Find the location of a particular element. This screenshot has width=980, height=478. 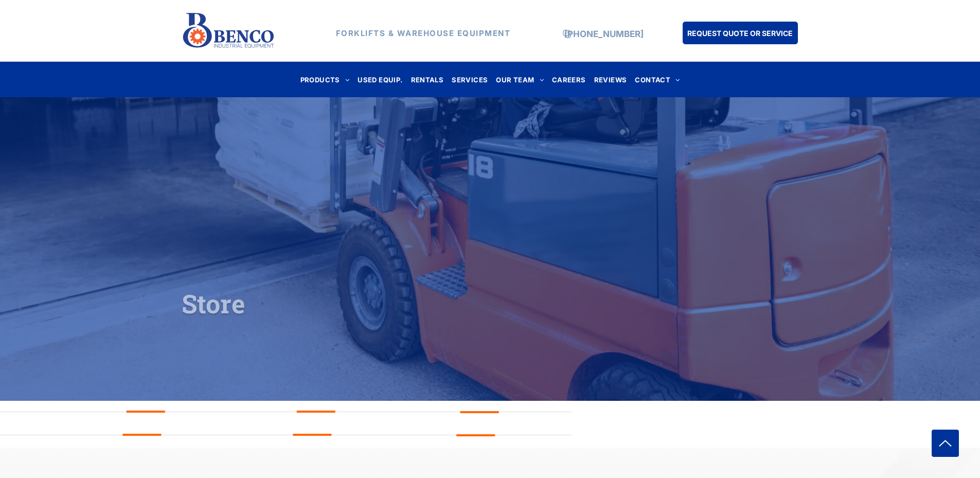

strong: FORKLIFTS & WAREHOUSE EQUIPMENT is located at coordinates (423, 33).